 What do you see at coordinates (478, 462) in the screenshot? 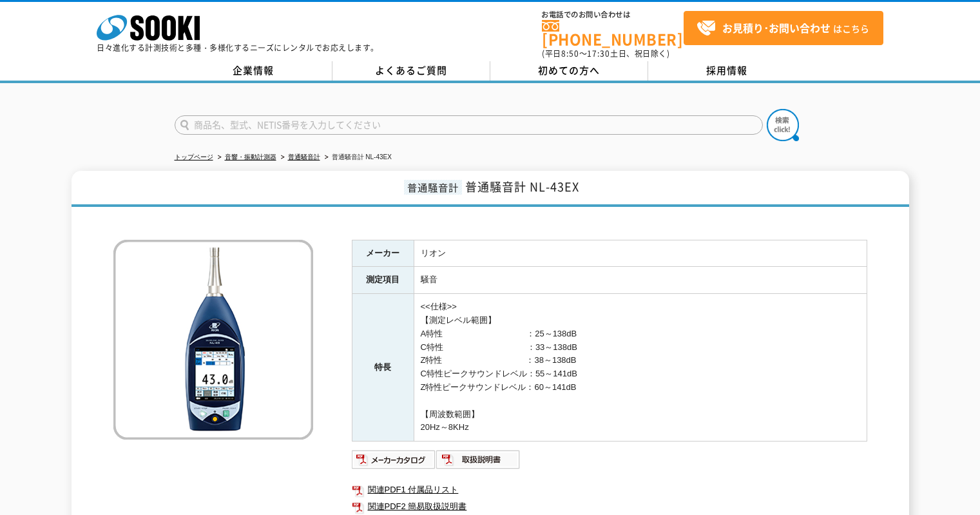
I see `a: 取扱説明書` at bounding box center [478, 462].